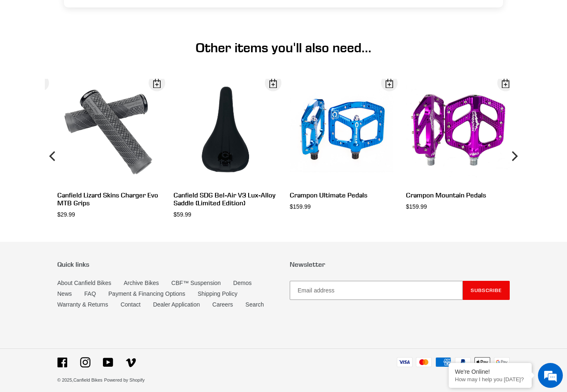 This screenshot has width=567, height=392. I want to click on a: Payment & Financing Options, so click(147, 293).